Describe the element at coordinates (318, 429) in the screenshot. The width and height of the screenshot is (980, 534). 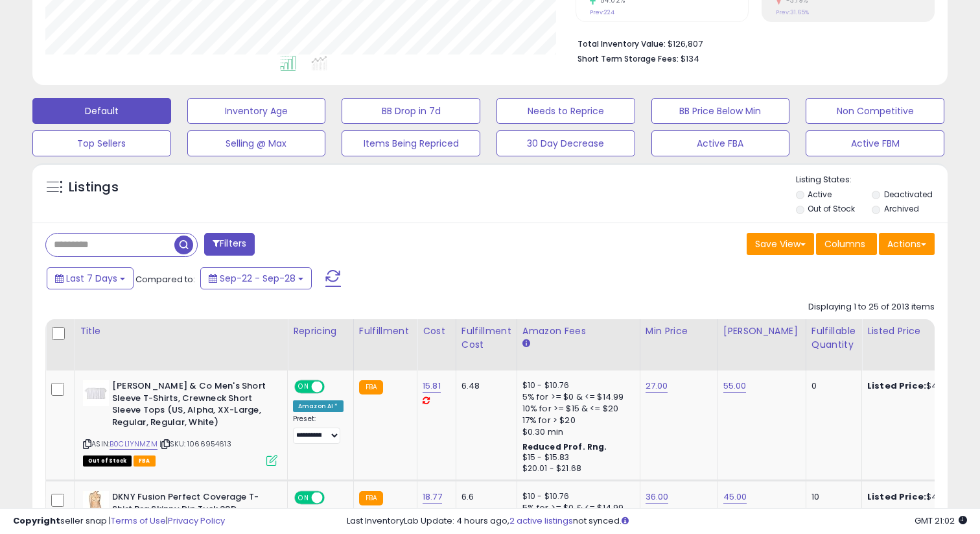
I see `div: Preset:` at that location.